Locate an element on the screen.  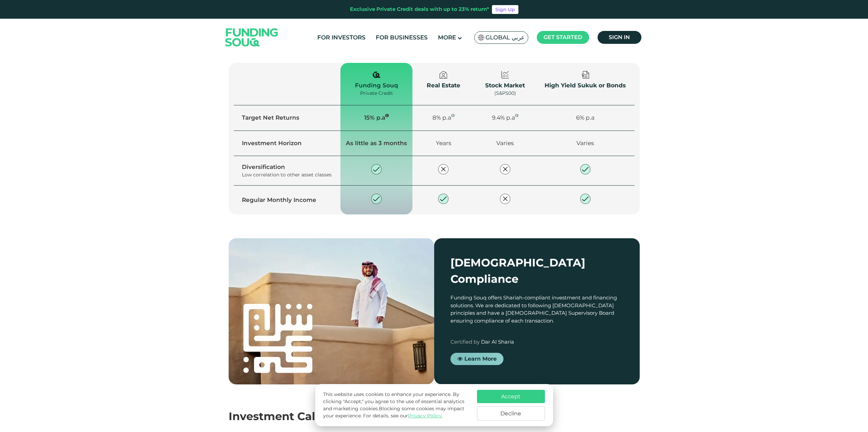
span: More is located at coordinates (447, 37).